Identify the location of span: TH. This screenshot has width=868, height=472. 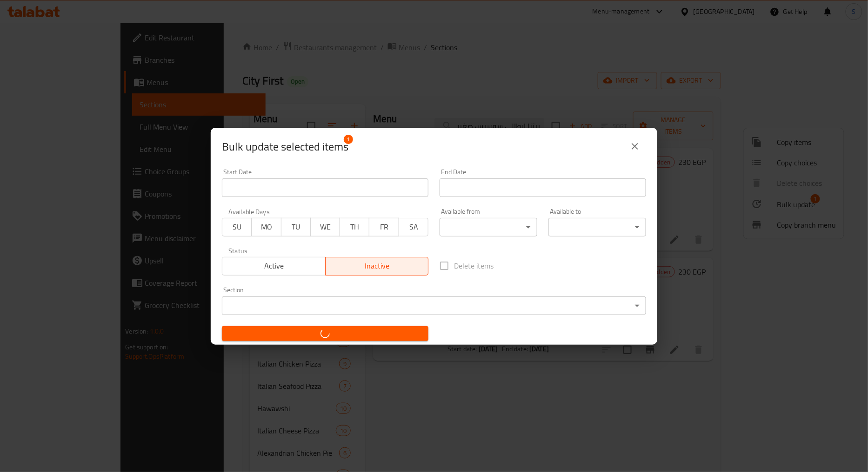
(354, 227).